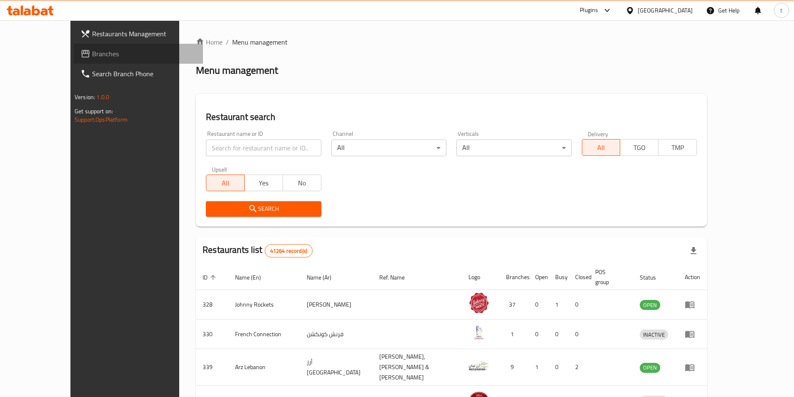  Describe the element at coordinates (539, 277) in the screenshot. I see `th: Open` at that location.